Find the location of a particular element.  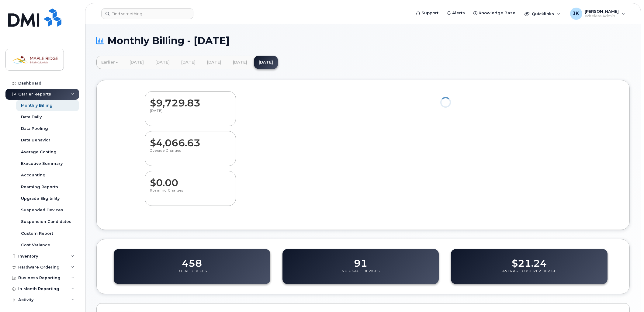

p: Average Cost Per Device is located at coordinates (529, 274).